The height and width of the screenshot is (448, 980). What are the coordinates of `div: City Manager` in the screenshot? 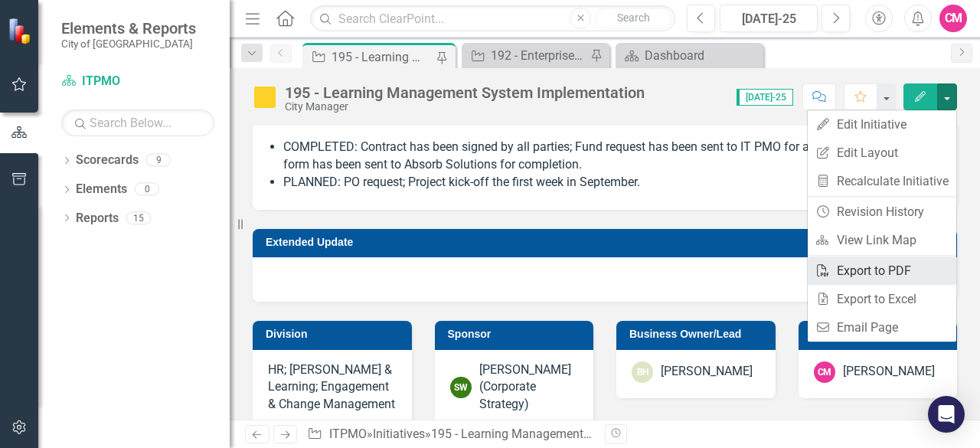 It's located at (465, 107).